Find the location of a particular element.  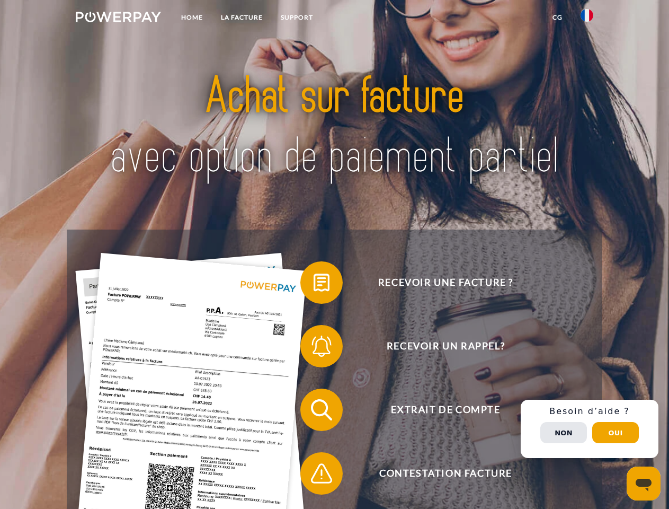

button: Recevoir un rappel? is located at coordinates (438, 346).